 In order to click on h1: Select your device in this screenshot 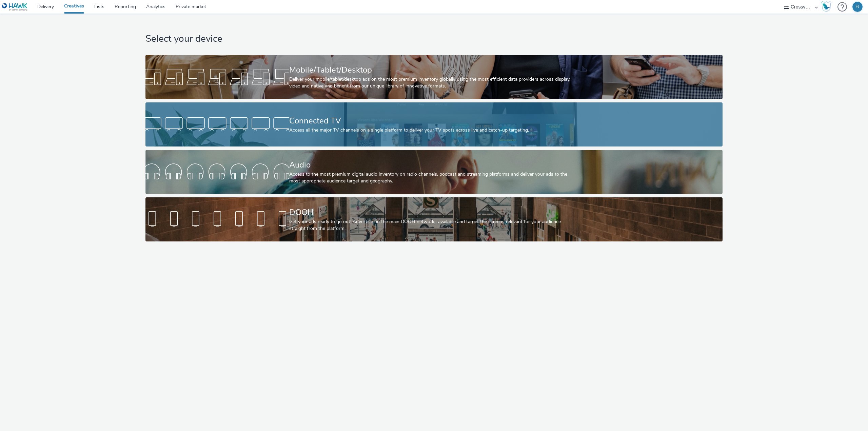, I will do `click(434, 39)`.